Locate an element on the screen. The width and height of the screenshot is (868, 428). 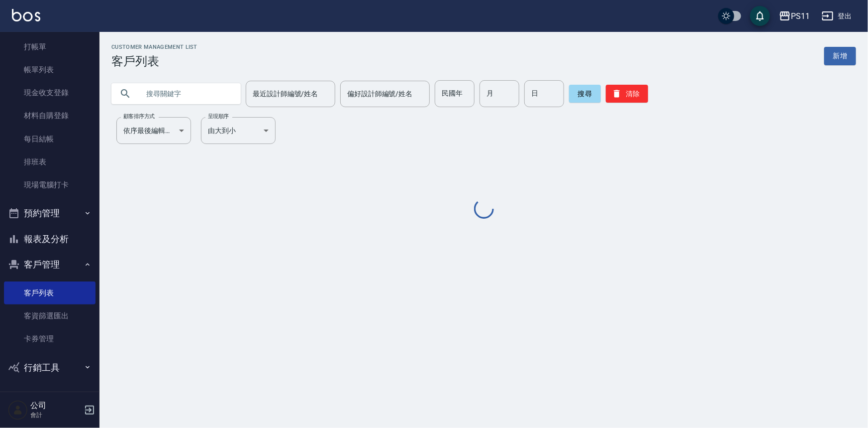
div: PS11 is located at coordinates (801, 16).